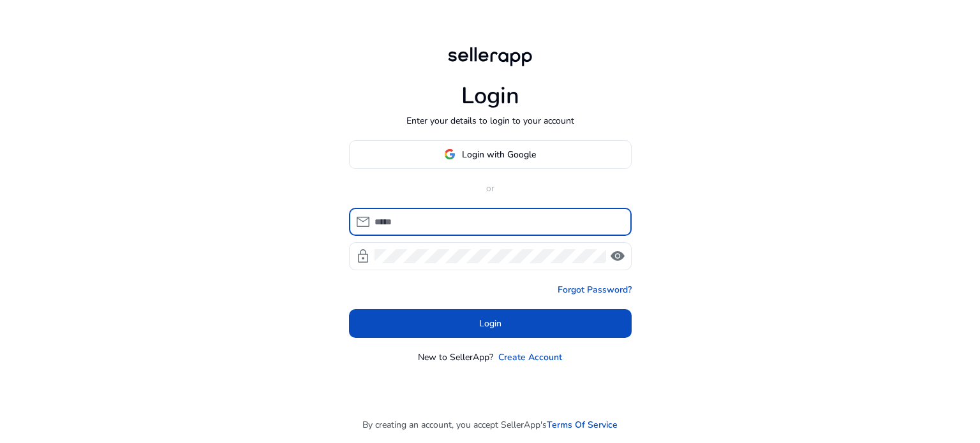 The image size is (980, 443). What do you see at coordinates (490, 96) in the screenshot?
I see `h1: Login` at bounding box center [490, 96].